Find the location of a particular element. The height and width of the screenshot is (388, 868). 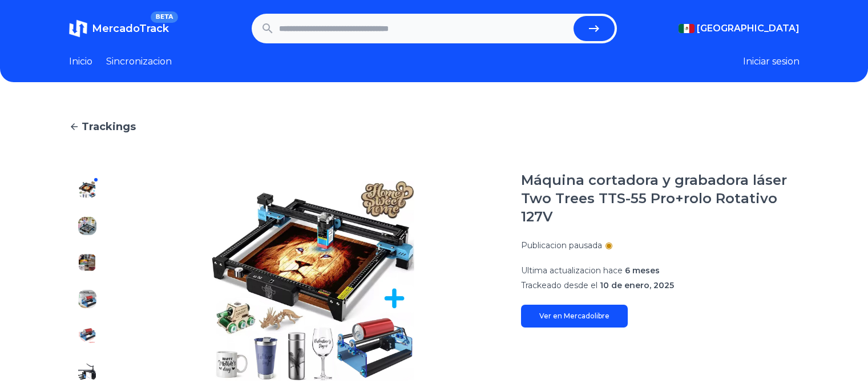

a: Trackings is located at coordinates (434, 127).